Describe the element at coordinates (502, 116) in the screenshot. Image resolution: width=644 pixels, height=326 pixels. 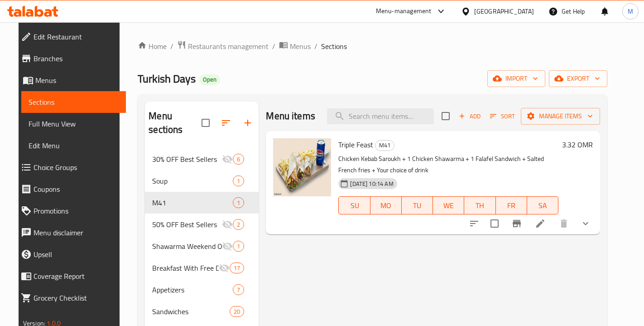
I see `button: Sort` at that location.